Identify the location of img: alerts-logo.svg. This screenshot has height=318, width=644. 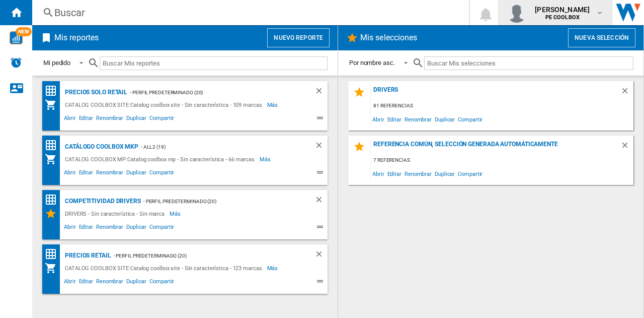
(16, 63).